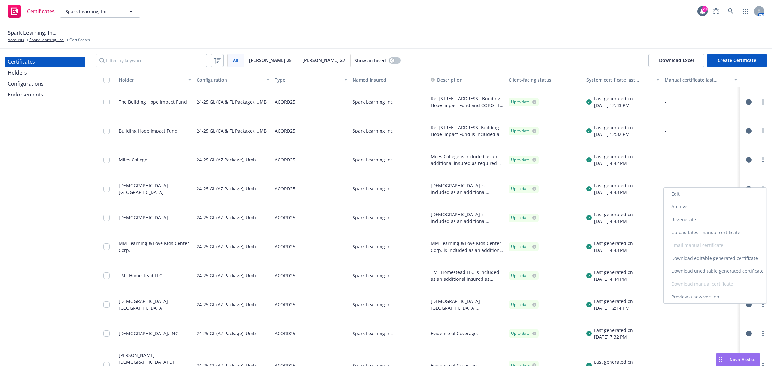 The height and width of the screenshot is (366, 772). Describe the element at coordinates (467, 160) in the screenshot. I see `button: Miles College is included as an additional insured as required by a written contract with respect...` at that location.